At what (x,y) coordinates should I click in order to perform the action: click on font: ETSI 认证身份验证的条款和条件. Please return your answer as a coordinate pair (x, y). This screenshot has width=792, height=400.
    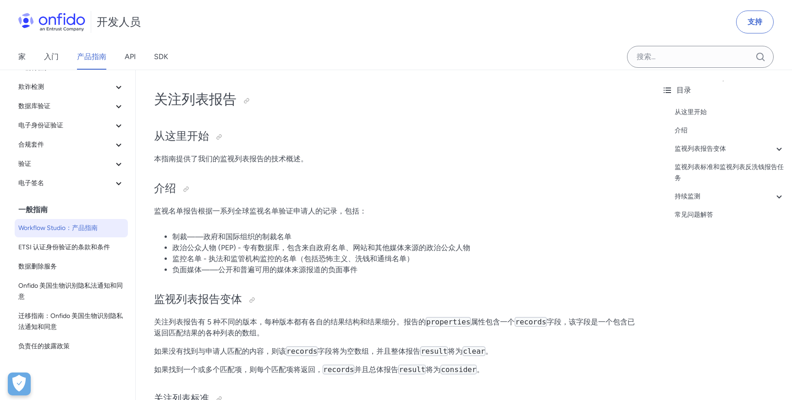
    Looking at the image, I should click on (64, 247).